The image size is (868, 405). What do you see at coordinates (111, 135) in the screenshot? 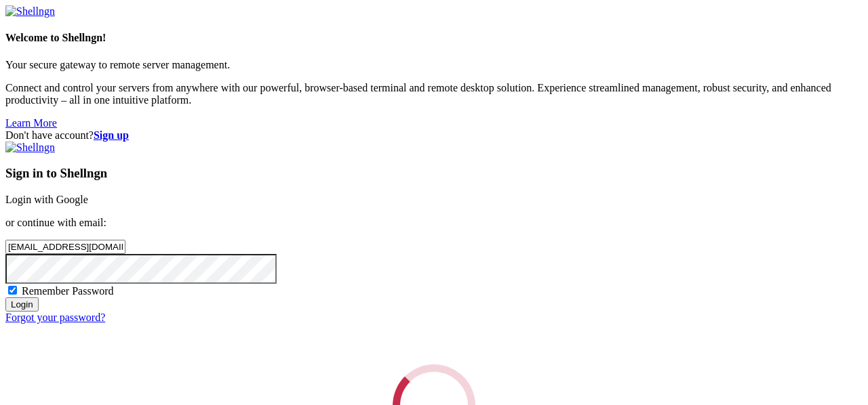
I see `strong: Sign up` at bounding box center [111, 135].